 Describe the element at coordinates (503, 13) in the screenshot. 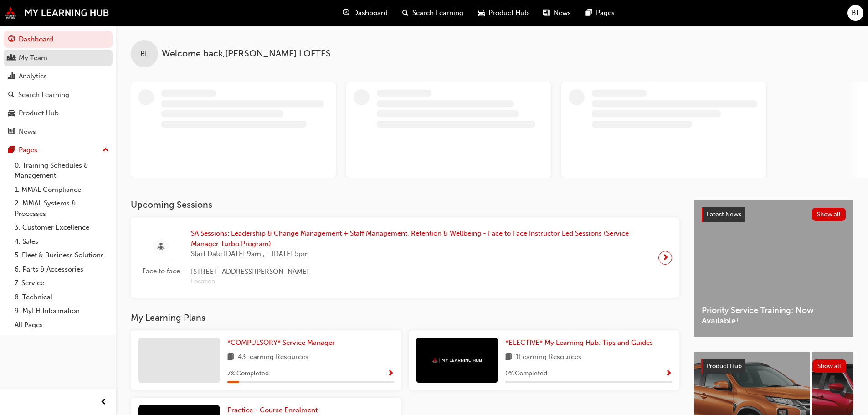

I see `a: car-iconProduct Hub` at that location.